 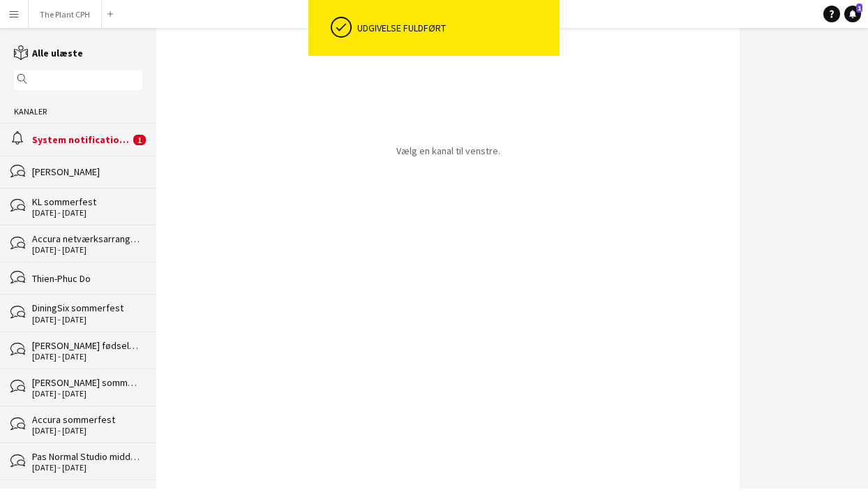 What do you see at coordinates (852, 14) in the screenshot?
I see `a: 1` at bounding box center [852, 14].